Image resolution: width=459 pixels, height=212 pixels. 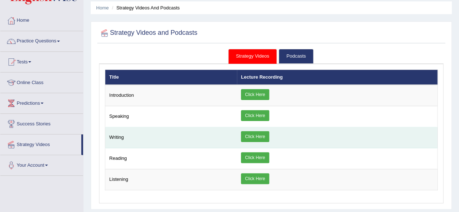 What do you see at coordinates (171, 77) in the screenshot?
I see `th: Title` at bounding box center [171, 77].